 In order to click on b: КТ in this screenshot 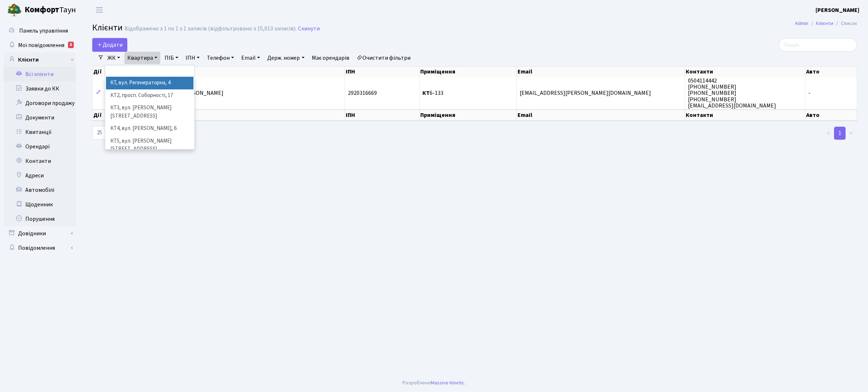, I will do `click(426, 93)`.